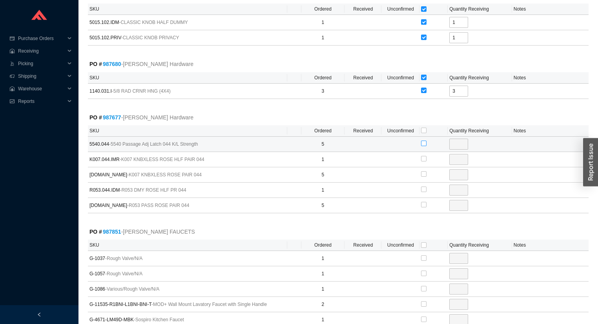 The height and width of the screenshot is (324, 598). What do you see at coordinates (42, 101) in the screenshot?
I see `span: Reports` at bounding box center [42, 101].